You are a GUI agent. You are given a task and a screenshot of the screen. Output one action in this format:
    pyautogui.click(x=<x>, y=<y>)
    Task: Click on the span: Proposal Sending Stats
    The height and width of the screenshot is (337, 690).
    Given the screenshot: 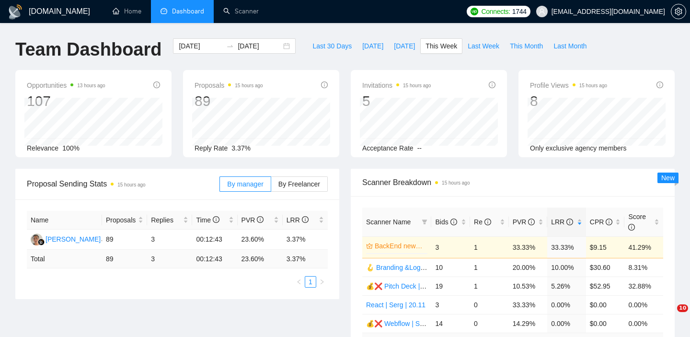 What is the action you would take?
    pyautogui.click(x=123, y=184)
    